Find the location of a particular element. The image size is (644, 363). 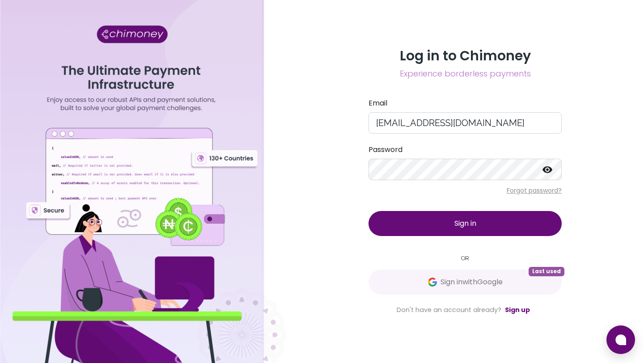

span: Don't have an account already? is located at coordinates (449, 310).